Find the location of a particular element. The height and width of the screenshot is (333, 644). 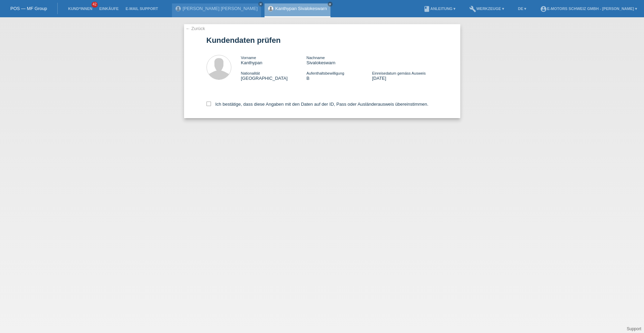

i: build is located at coordinates (473, 9).